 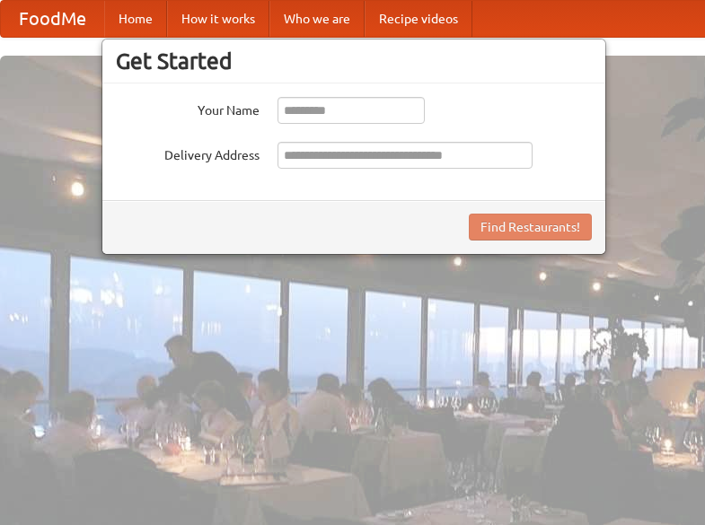 What do you see at coordinates (530, 227) in the screenshot?
I see `button: Find Restaurants!` at bounding box center [530, 227].